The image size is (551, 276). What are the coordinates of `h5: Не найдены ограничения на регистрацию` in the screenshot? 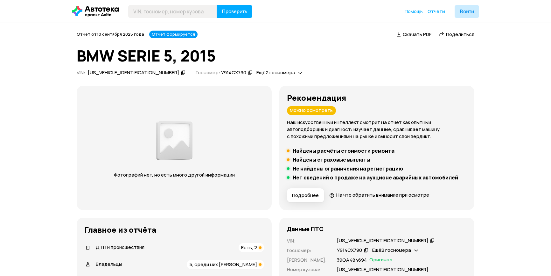 It's located at (348, 168).